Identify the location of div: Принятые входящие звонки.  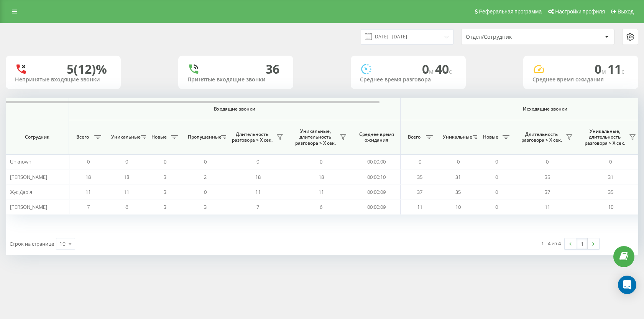
(236, 79).